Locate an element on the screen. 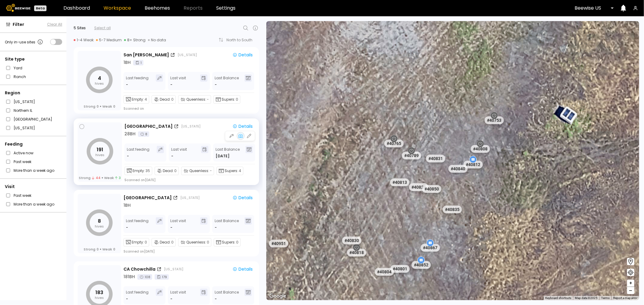 This screenshot has width=644, height=305. tspan: 4 is located at coordinates (99, 78).